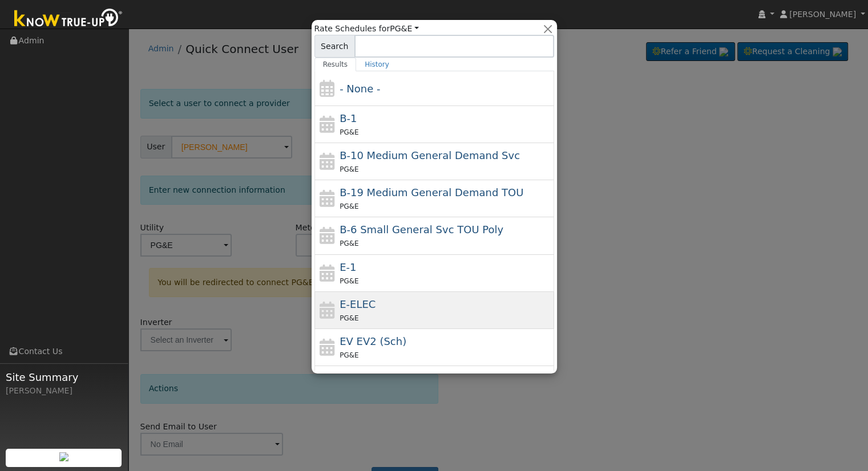 The image size is (868, 471). What do you see at coordinates (357, 304) in the screenshot?
I see `span: E-ELEC` at bounding box center [357, 304].